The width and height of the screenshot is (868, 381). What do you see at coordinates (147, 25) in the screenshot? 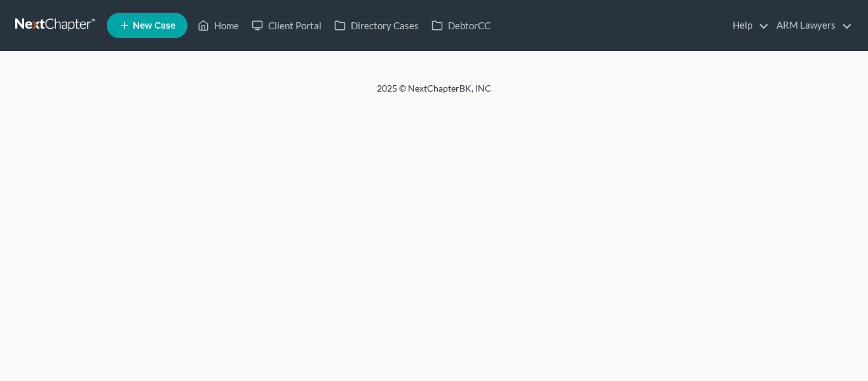
I see `new-legal-case-button: New Case` at bounding box center [147, 25].